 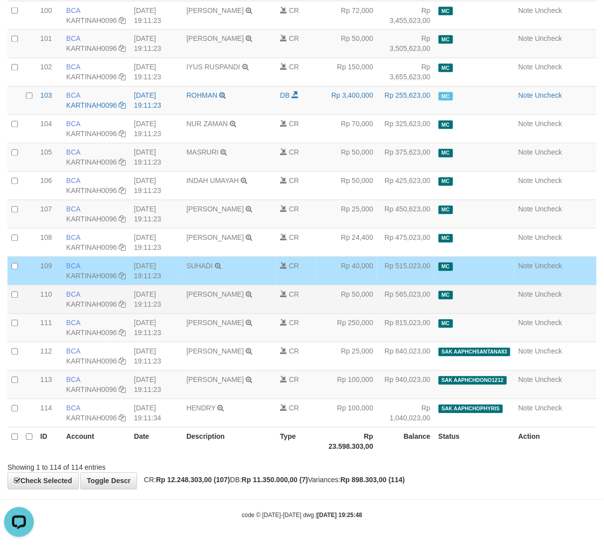 I want to click on td: Rp 3,655,623,00, so click(x=406, y=72).